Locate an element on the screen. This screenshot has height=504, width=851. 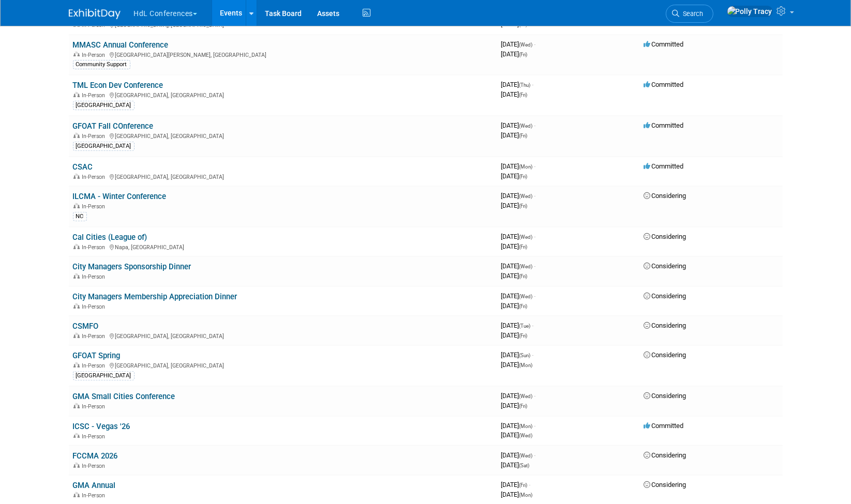
a: City Managers Sponsorship Dinner is located at coordinates (132, 266).